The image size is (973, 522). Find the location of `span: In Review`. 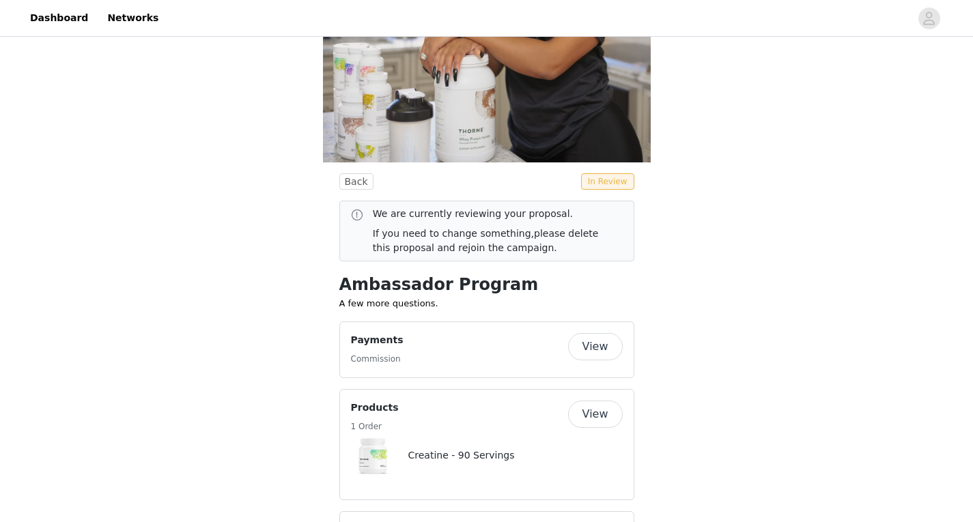

span: In Review is located at coordinates (608, 182).